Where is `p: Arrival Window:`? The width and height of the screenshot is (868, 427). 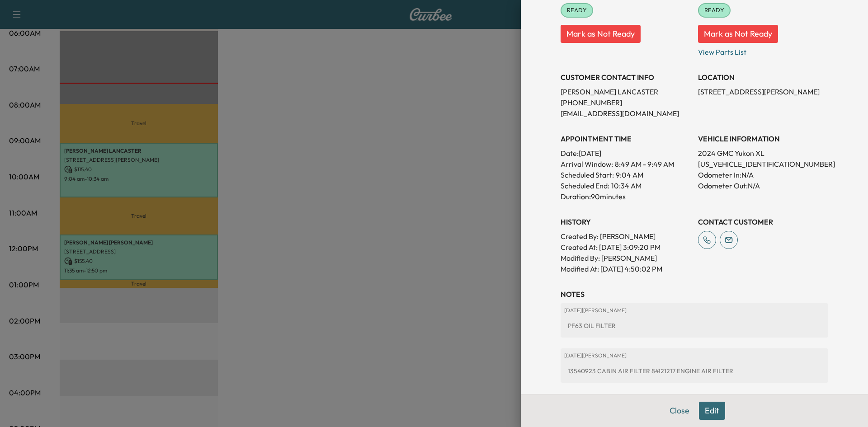
p: Arrival Window: is located at coordinates (626, 164).